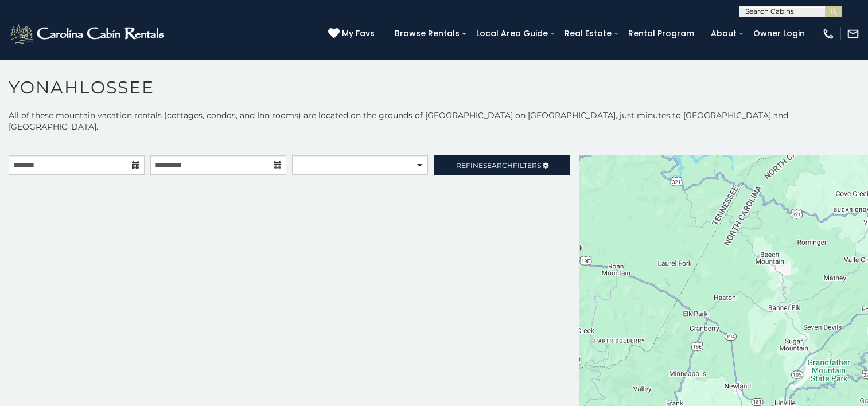  I want to click on img: phone-regular-white.png, so click(828, 34).